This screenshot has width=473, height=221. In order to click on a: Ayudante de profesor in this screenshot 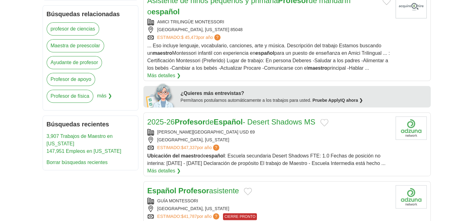, I will do `click(74, 63)`.